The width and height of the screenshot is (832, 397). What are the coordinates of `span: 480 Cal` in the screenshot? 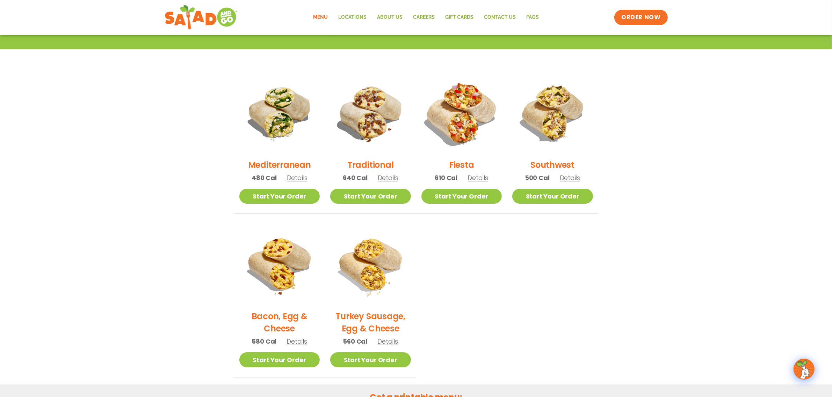 It's located at (264, 178).